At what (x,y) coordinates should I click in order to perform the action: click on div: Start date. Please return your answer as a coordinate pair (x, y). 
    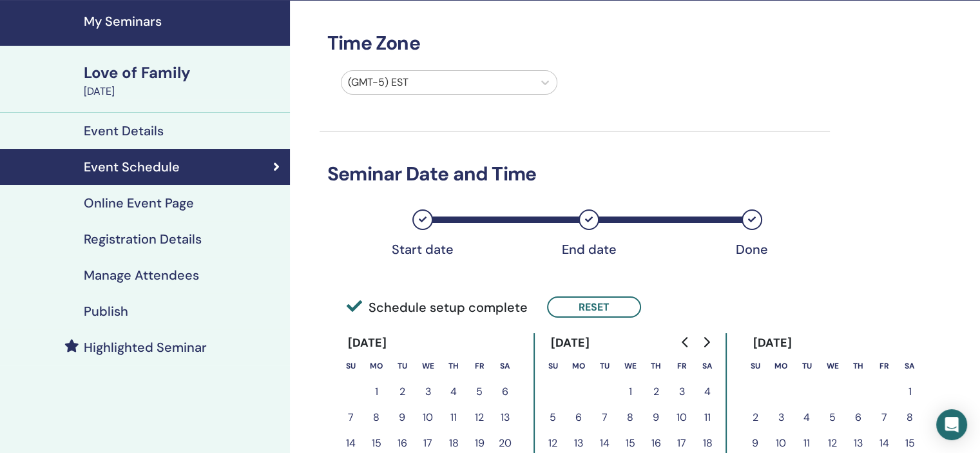
    Looking at the image, I should click on (423, 249).